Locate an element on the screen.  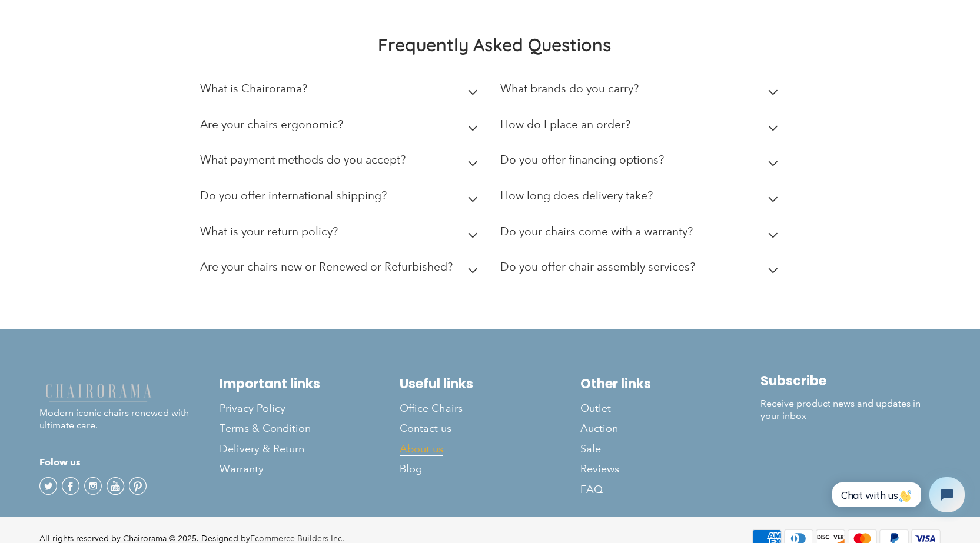
a: Sale is located at coordinates (670, 449).